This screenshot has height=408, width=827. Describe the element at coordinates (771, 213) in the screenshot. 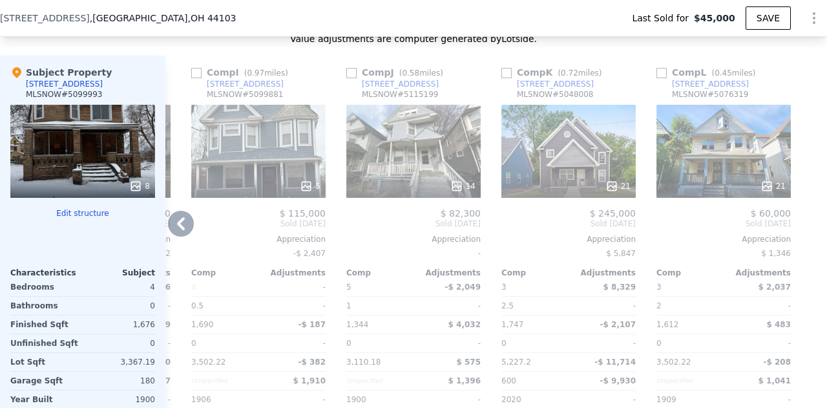

I see `span: $ 60,000` at that location.